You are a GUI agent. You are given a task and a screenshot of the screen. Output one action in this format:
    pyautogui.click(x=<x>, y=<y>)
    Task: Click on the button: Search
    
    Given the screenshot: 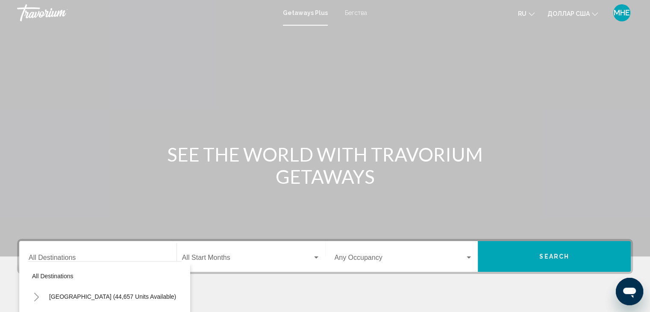 What is the action you would take?
    pyautogui.click(x=555, y=257)
    